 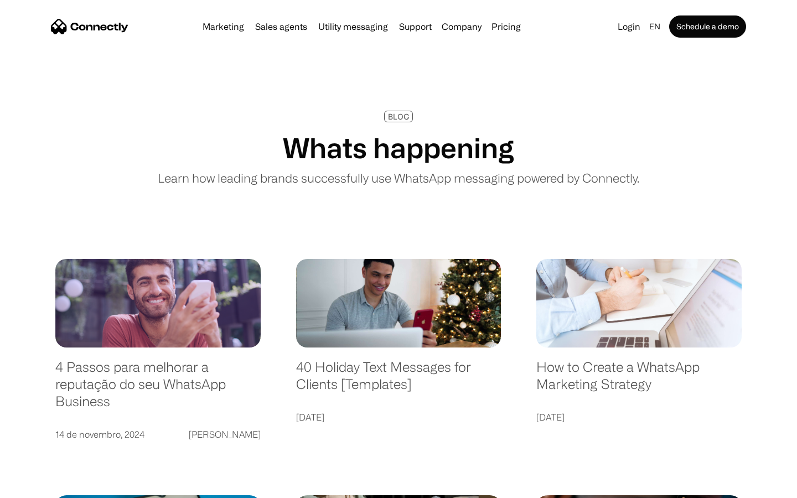 I want to click on div: Company, so click(x=462, y=27).